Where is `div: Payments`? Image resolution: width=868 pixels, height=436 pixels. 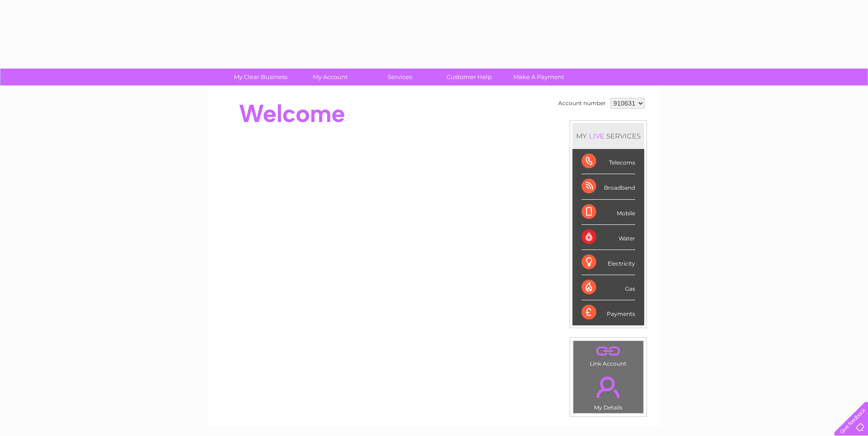
div: Payments is located at coordinates (608, 313).